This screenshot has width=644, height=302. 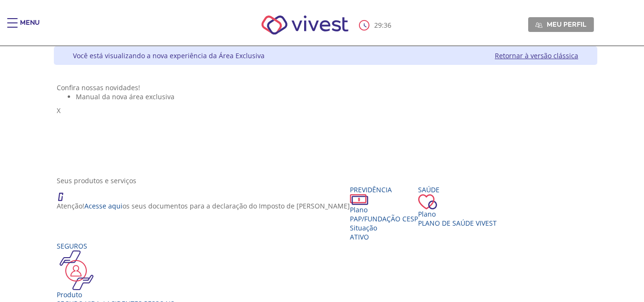 I want to click on a: Retornar à versão clássica, so click(x=536, y=55).